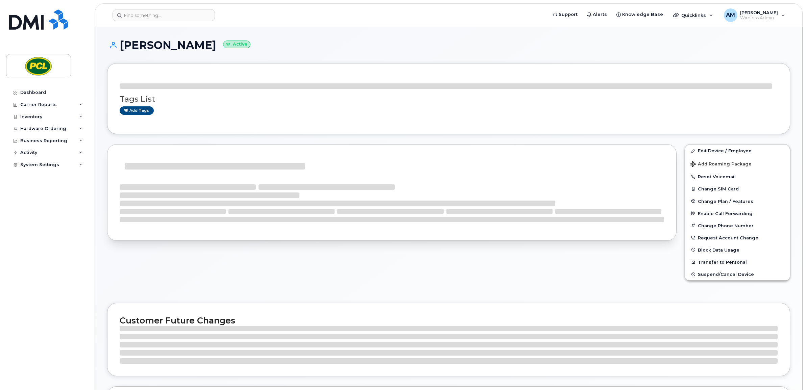 This screenshot has width=806, height=390. I want to click on span: Add Roaming Package, so click(720, 164).